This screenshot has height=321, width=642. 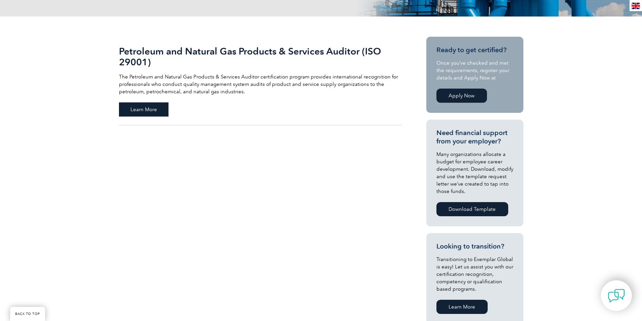 What do you see at coordinates (635, 6) in the screenshot?
I see `img: en` at bounding box center [635, 6].